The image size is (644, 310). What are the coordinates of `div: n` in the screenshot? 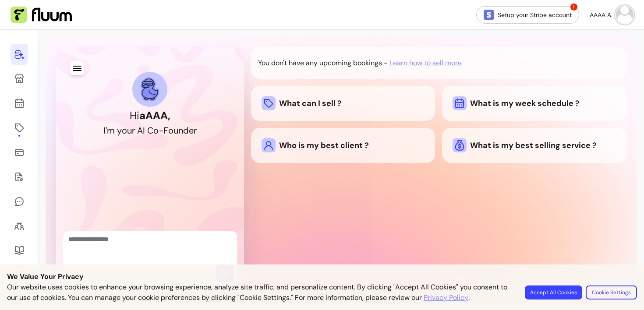 It's located at (181, 130).